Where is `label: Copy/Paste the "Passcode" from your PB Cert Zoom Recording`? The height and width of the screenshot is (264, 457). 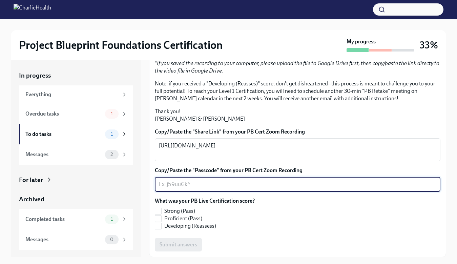
label: Copy/Paste the "Passcode" from your PB Cert Zoom Recording is located at coordinates (298, 171).